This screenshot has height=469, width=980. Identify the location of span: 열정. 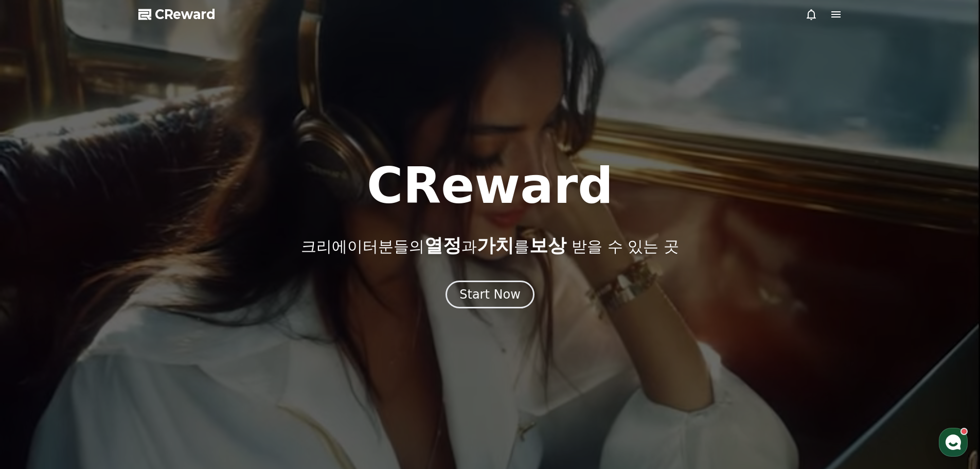
(442, 245).